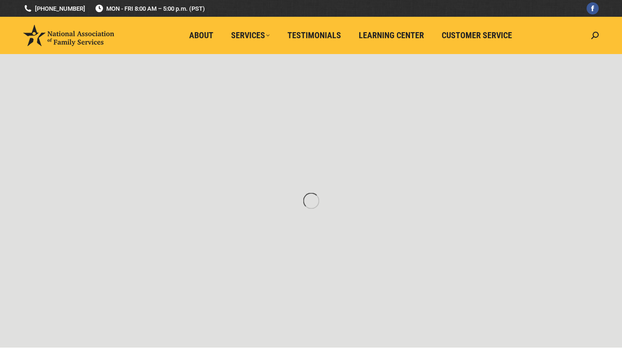 This screenshot has width=622, height=349. Describe the element at coordinates (477, 35) in the screenshot. I see `span: Customer Service` at that location.